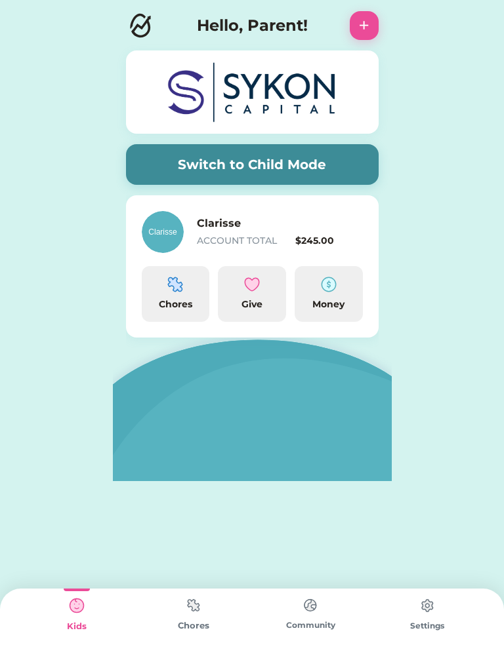 Image resolution: width=504 pixels, height=658 pixels. I want to click on div: ACCOUNT TOTAL, so click(243, 241).